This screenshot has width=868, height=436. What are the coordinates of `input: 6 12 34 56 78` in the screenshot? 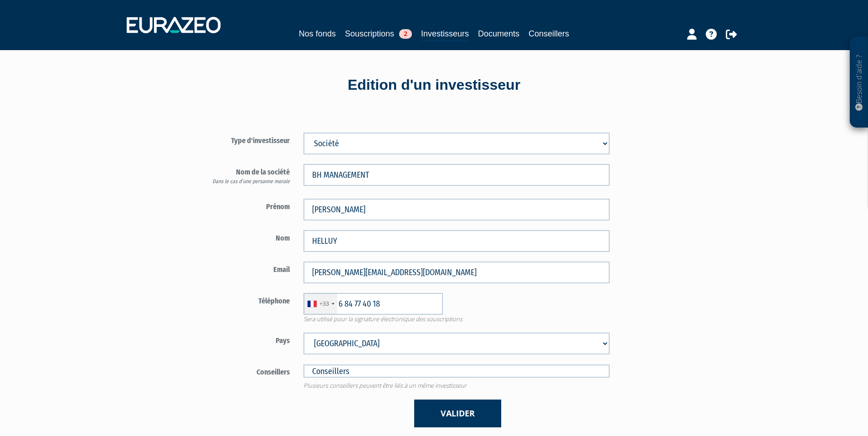 It's located at (373, 304).